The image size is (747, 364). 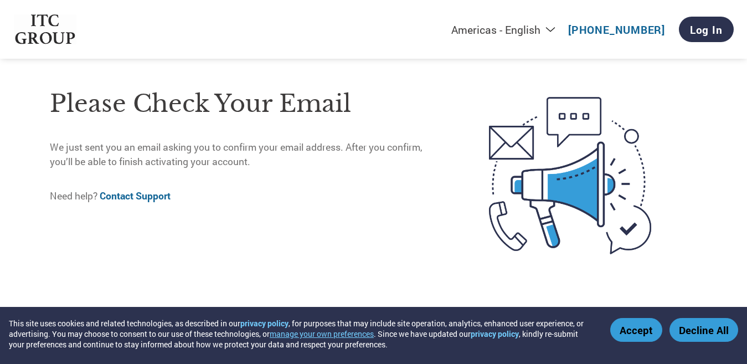 What do you see at coordinates (246, 155) in the screenshot?
I see `p: We just sent you an email asking you to confirm your email address. After you confirm, you’ll be ...` at bounding box center [246, 155].